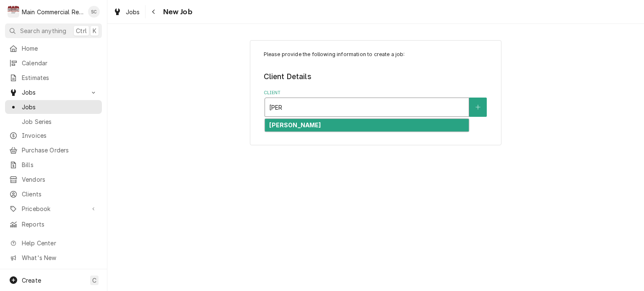  Describe the element at coordinates (53, 92) in the screenshot. I see `a: Go to Jobs` at that location.